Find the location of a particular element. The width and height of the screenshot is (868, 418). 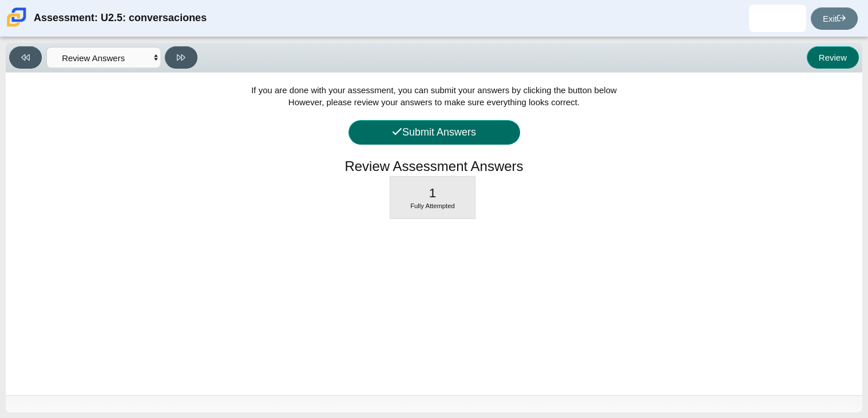

span: Fully Attempted is located at coordinates (433, 206).